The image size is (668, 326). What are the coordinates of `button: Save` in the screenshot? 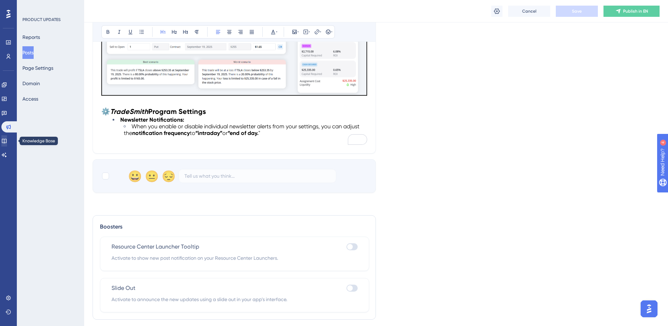 It's located at (577, 11).